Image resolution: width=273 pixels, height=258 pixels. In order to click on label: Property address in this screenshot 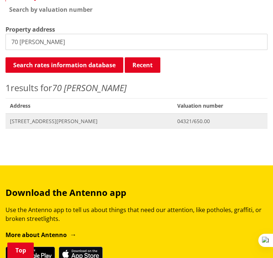, I will do `click(30, 29)`.